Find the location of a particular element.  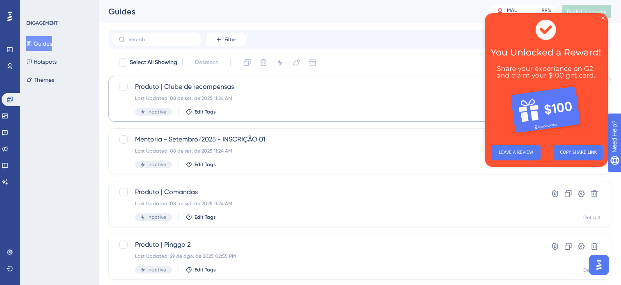

button: Open AI Assistant Launcher is located at coordinates (12, 12).